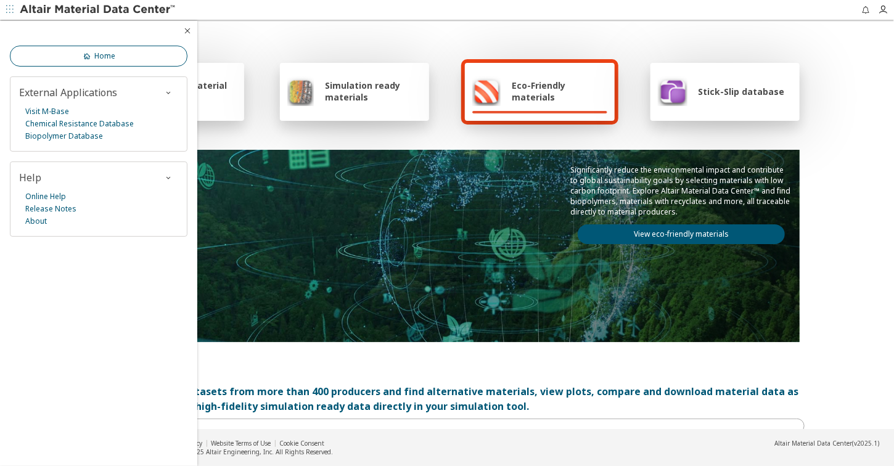  Describe the element at coordinates (447, 399) in the screenshot. I see `div: Access over 90,000 datasets from more than 400 producers and find alternative materials, view plo...` at that location.